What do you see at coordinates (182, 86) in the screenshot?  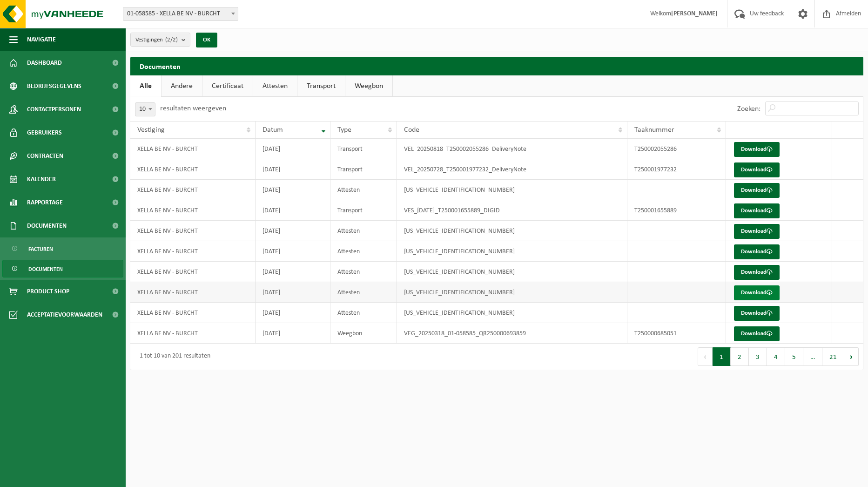 I see `a: Andere` at bounding box center [182, 86].